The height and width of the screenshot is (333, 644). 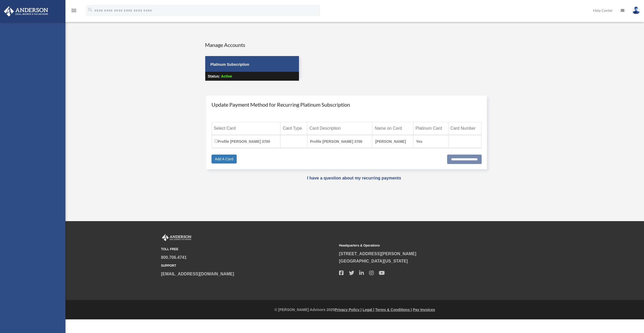 What do you see at coordinates (294, 128) in the screenshot?
I see `th: Card Type` at bounding box center [294, 128].